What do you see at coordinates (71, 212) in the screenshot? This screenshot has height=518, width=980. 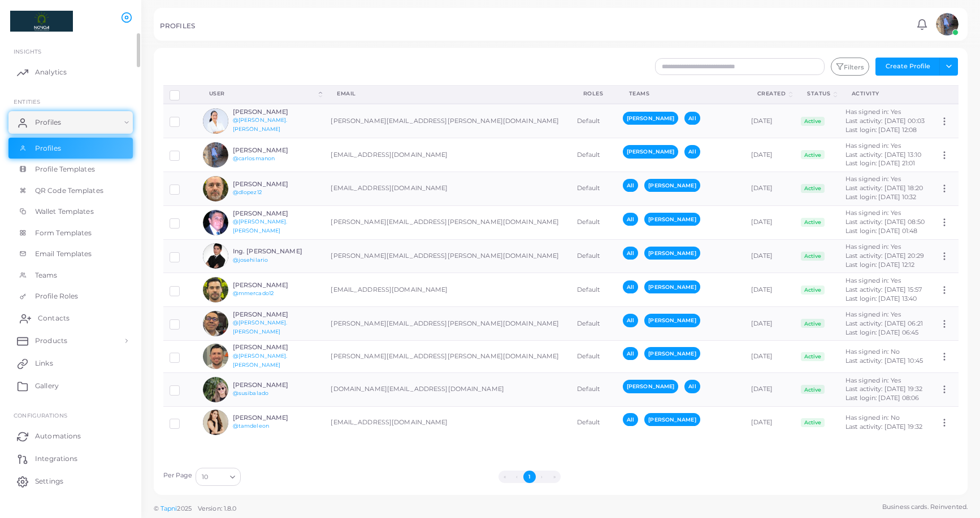 I see `a: Wallet Templates` at bounding box center [71, 212].